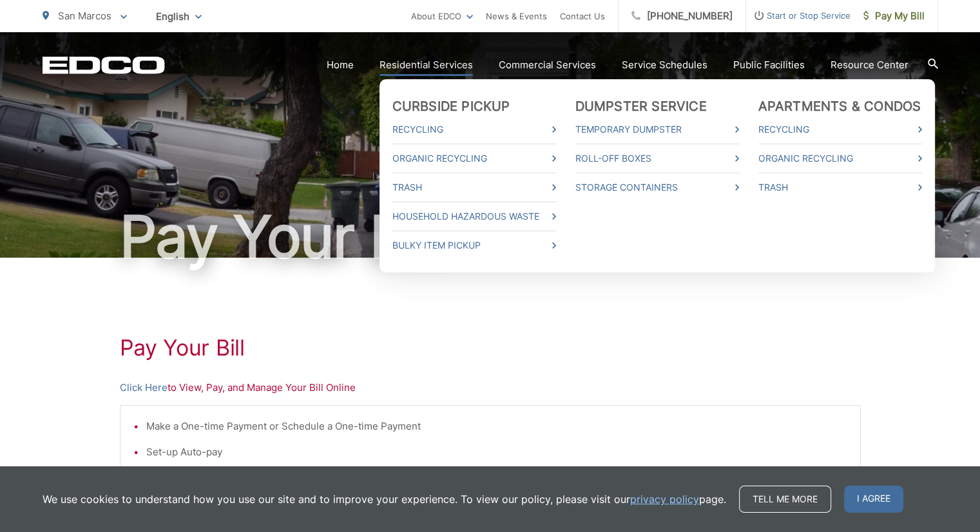 This screenshot has height=532, width=980. What do you see at coordinates (385, 499) in the screenshot?
I see `p: We use cookies to understand how you use our site and to improve your experience. To view our pol...` at bounding box center [385, 499].